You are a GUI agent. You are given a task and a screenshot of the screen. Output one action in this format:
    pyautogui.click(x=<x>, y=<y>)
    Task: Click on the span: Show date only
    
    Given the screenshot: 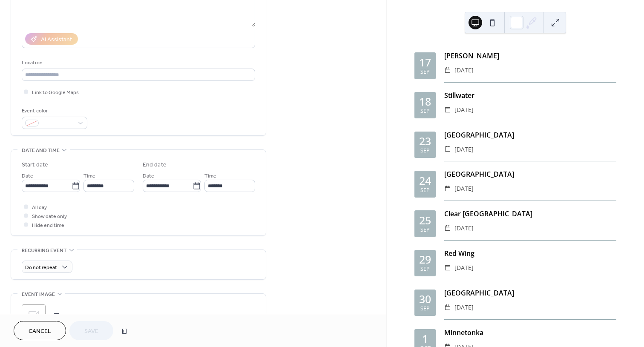 What is the action you would take?
    pyautogui.click(x=49, y=216)
    